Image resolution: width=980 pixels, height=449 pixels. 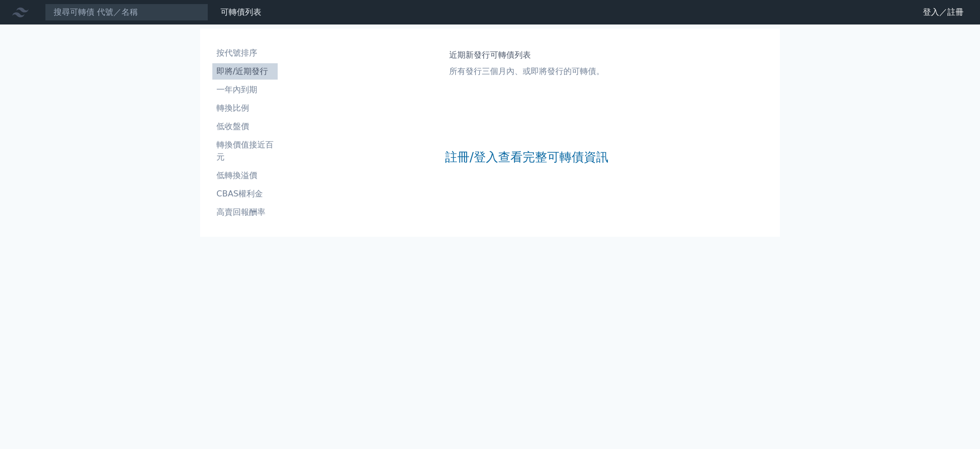 I want to click on a: 低轉換溢價, so click(x=245, y=175).